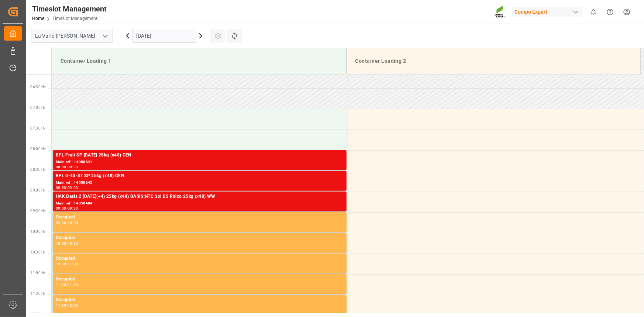 This screenshot has width=644, height=317. Describe the element at coordinates (38, 108) in the screenshot. I see `span: 07:00 Hr` at that location.